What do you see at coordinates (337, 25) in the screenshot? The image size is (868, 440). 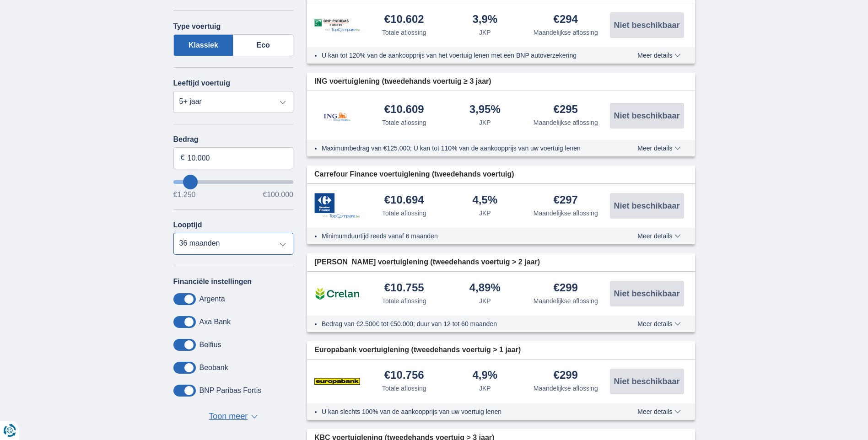 I see `img: product.pl.alt BNP Paribas Fortis` at bounding box center [337, 25].